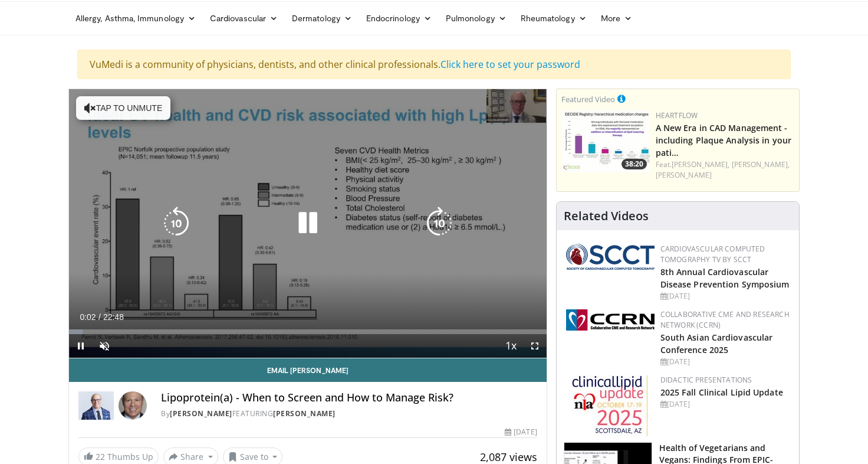 This screenshot has width=868, height=464. Describe the element at coordinates (96, 405) in the screenshot. I see `img: Dr. Robert S. Rosenson` at that location.